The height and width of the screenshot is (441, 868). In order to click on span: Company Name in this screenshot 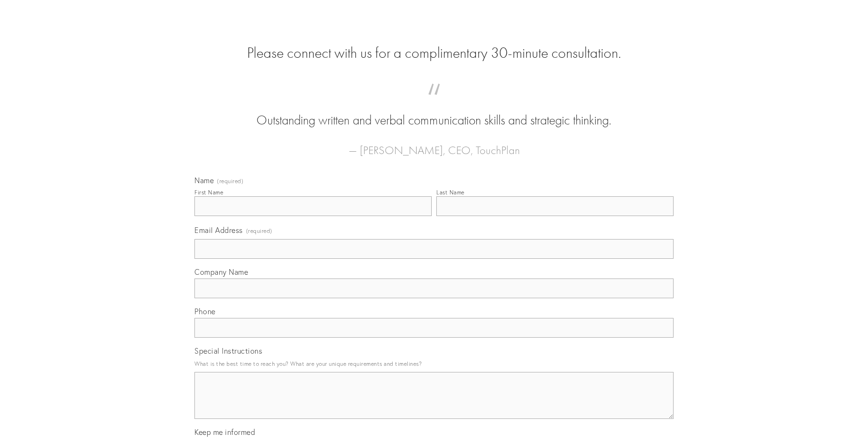, I will do `click(221, 272)`.